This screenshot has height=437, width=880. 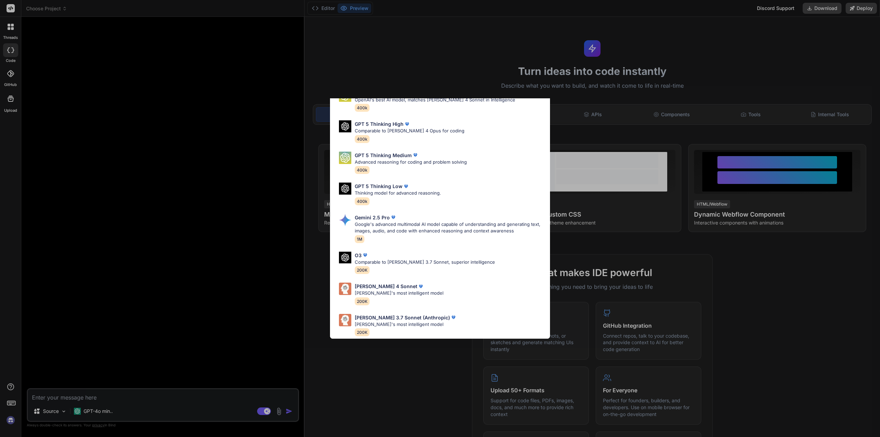 What do you see at coordinates (383, 155) in the screenshot?
I see `p: GPT 5 Thinking Medium` at bounding box center [383, 155].